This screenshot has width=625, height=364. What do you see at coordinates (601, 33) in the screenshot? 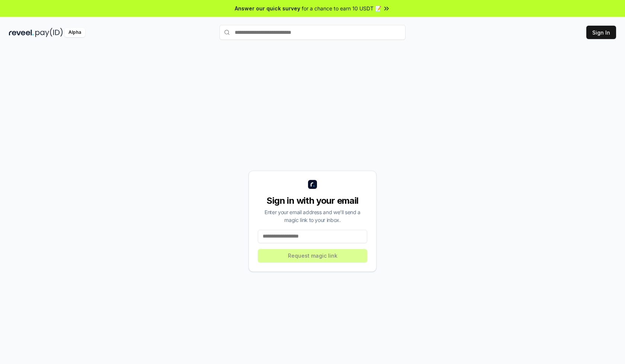
I see `button: Sign In` at bounding box center [601, 33].